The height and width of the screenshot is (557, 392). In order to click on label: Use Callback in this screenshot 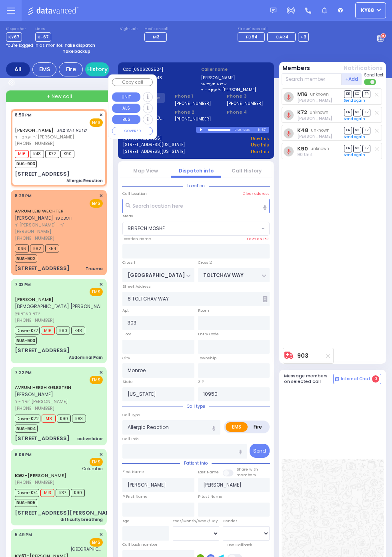, I will do `click(239, 545)`.